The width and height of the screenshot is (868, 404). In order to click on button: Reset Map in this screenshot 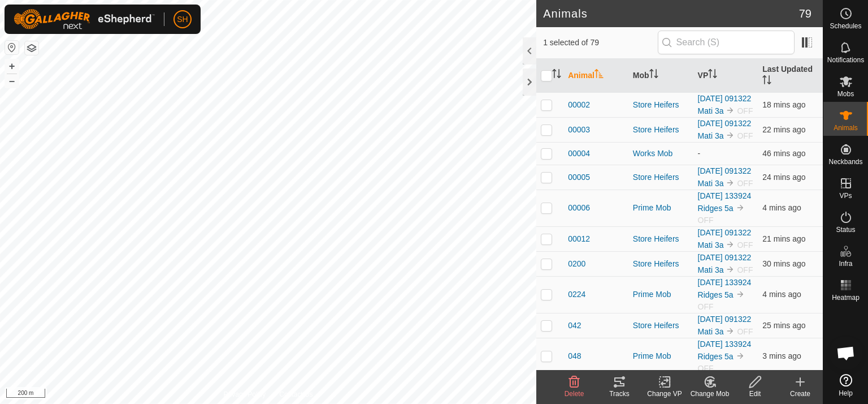, I will do `click(12, 47)`.